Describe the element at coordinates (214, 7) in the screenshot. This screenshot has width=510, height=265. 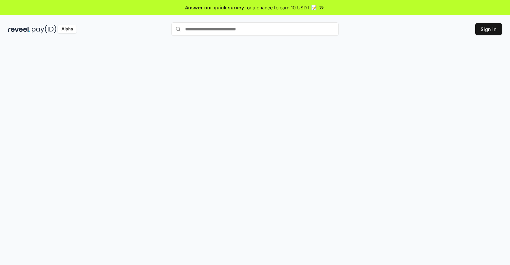
I see `span: Answer our quick survey` at that location.